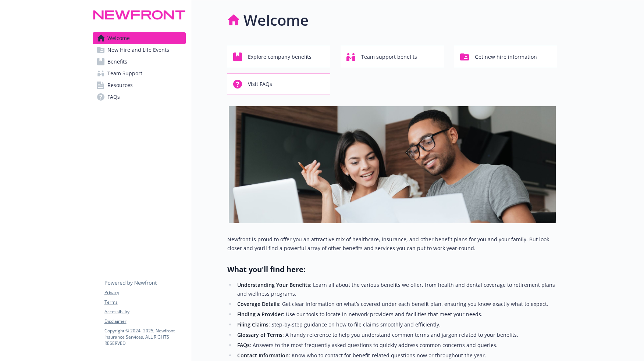 The width and height of the screenshot is (644, 361). Describe the element at coordinates (396, 355) in the screenshot. I see `li: : Know who to contact for benefit-related questions now or throughout the year.` at that location.